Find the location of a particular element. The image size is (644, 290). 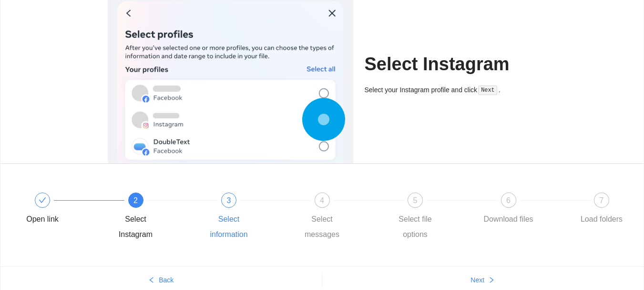

span: 6 is located at coordinates (508, 200).